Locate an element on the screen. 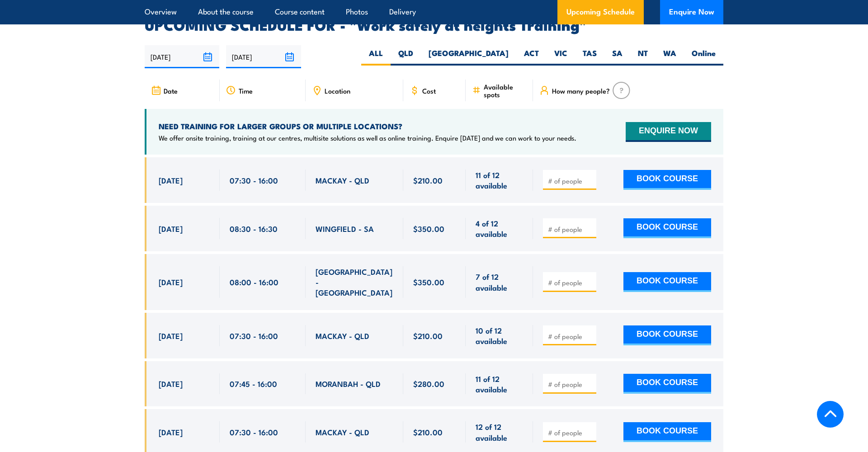 The image size is (868, 452). label: TAS is located at coordinates (589, 56).